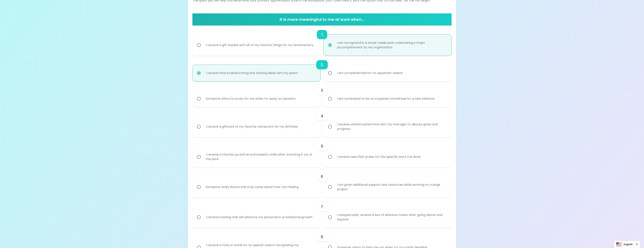 This screenshot has height=248, width=644. Describe the element at coordinates (322, 34) in the screenshot. I see `h6: 1` at that location.